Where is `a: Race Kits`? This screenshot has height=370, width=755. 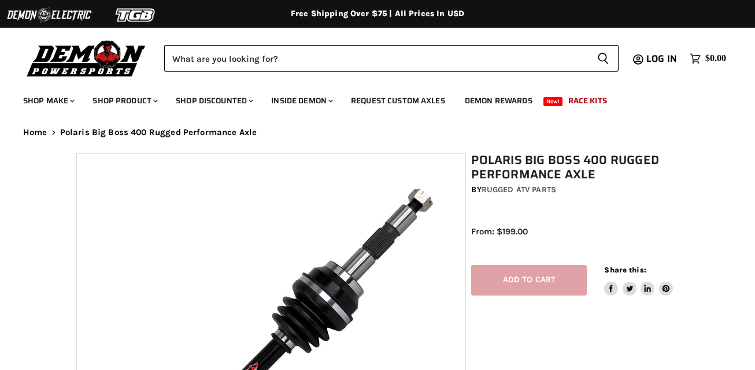 a: Race Kits is located at coordinates (587, 101).